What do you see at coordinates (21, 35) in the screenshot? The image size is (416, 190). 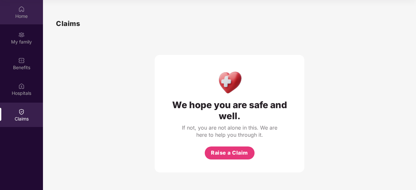 I see `img: svg+xml;base64,PHN2ZyB3aWR0aD0iMjAiIGhlaWdodD0iMjAiIHZpZXdCb3g9IjAgMCAyMCAyMCIgZmlsbD0ibm9uZSIgeG...` at bounding box center [21, 35].